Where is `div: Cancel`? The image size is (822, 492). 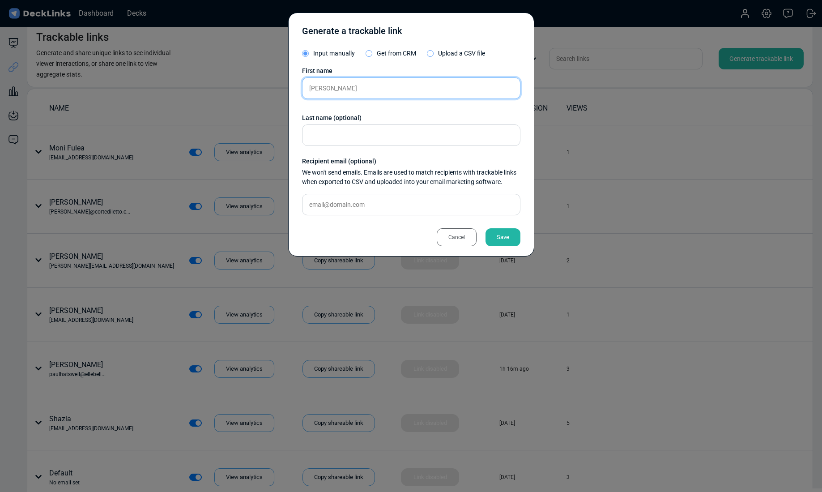
div: Cancel is located at coordinates (457, 237).